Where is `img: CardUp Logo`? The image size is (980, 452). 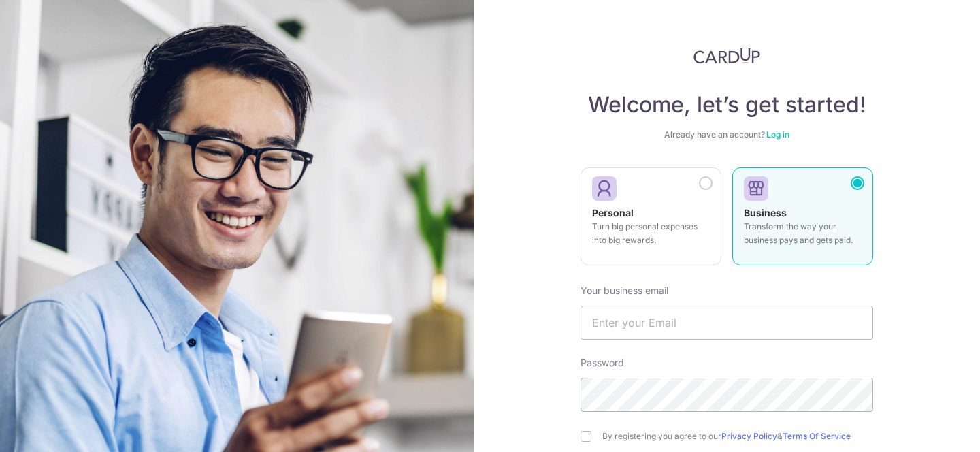 img: CardUp Logo is located at coordinates (727, 56).